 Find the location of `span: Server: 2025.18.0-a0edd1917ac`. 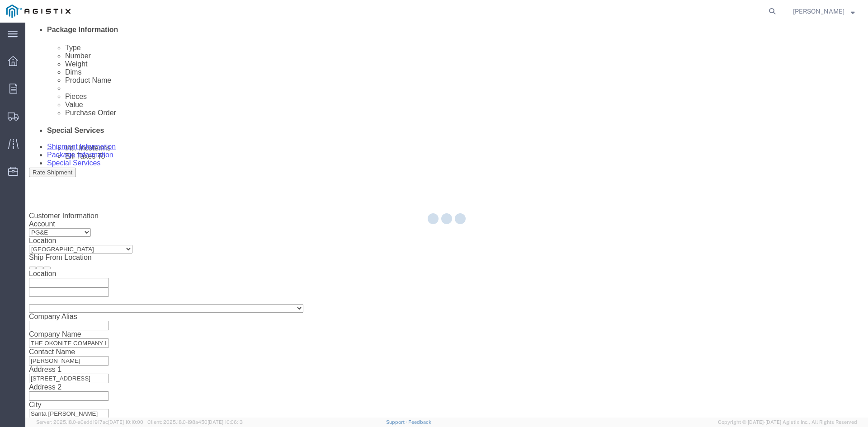

span: Server: 2025.18.0-a0edd1917ac is located at coordinates (90, 423).